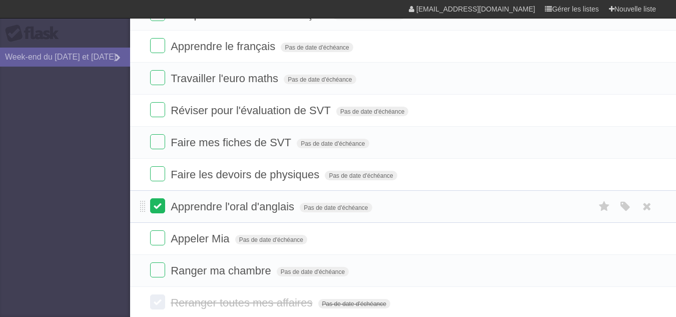 The height and width of the screenshot is (317, 676). What do you see at coordinates (224, 78) in the screenshot?
I see `font: Travailler l'euro maths` at bounding box center [224, 78].